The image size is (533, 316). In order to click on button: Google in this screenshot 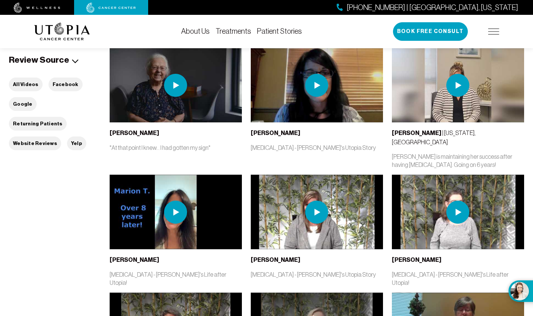, I will do `click(23, 104)`.